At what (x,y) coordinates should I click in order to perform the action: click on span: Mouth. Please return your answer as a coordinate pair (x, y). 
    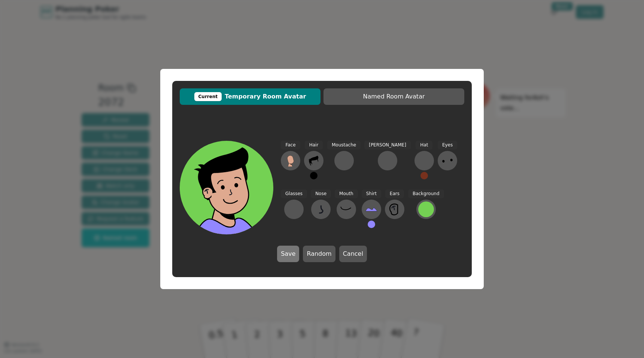
    Looking at the image, I should click on (346, 194).